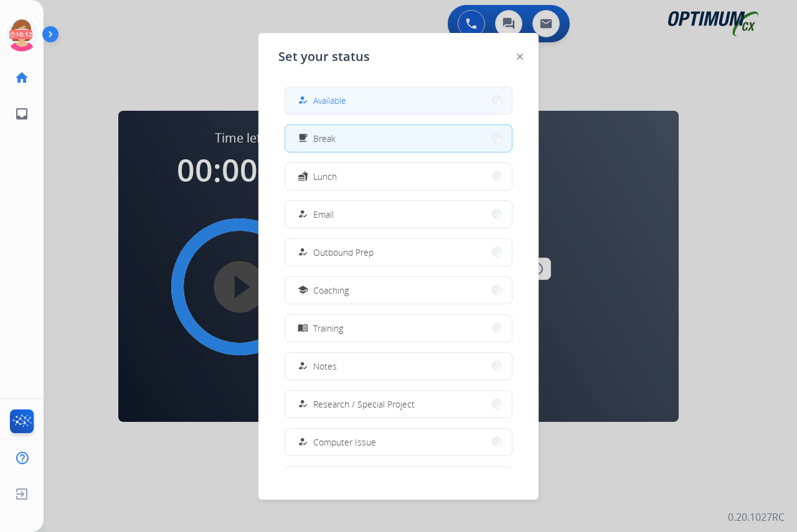 The width and height of the screenshot is (797, 532). What do you see at coordinates (520, 57) in the screenshot?
I see `img: close-button` at bounding box center [520, 57].